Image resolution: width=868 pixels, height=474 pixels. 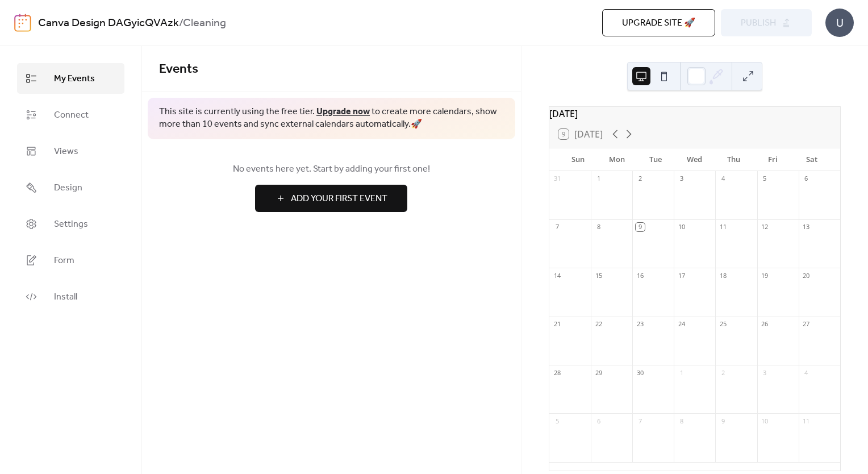 I want to click on img: logo, so click(x=23, y=23).